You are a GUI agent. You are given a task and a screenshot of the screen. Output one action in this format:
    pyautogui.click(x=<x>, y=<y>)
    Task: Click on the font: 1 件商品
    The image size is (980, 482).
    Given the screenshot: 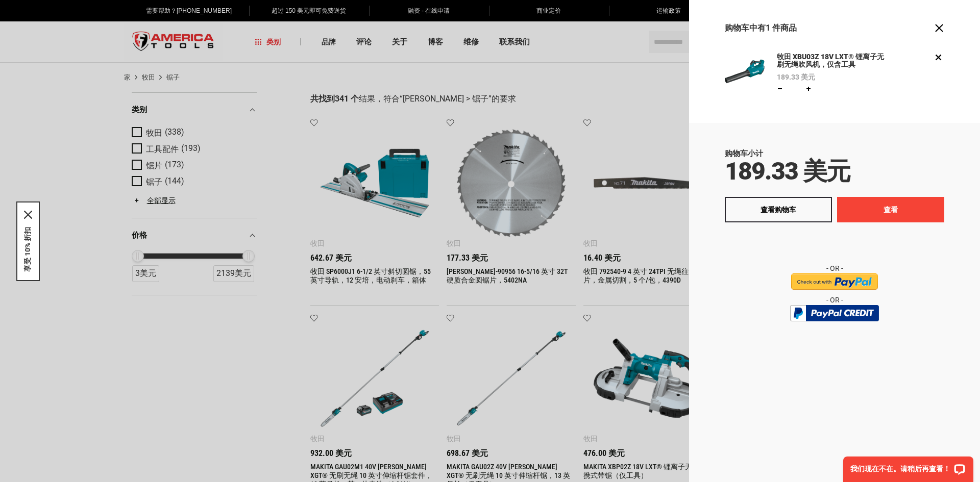 What is the action you would take?
    pyautogui.click(x=781, y=27)
    